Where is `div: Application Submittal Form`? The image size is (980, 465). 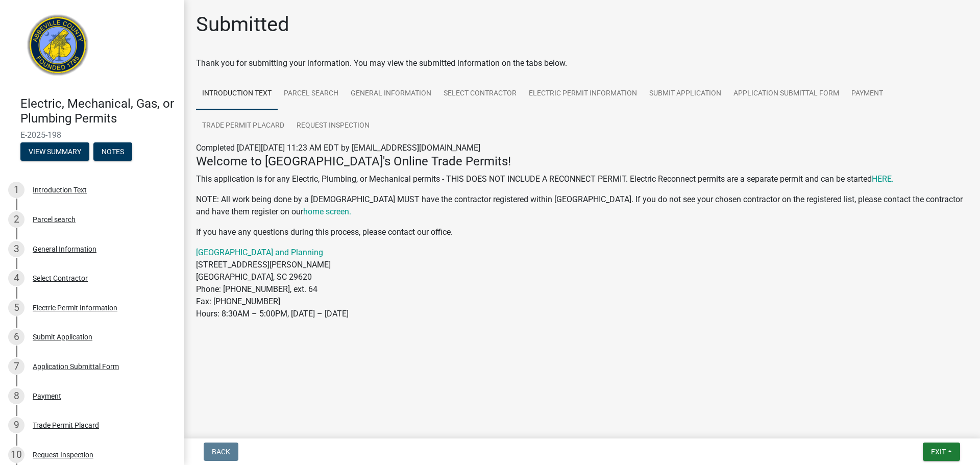 div: Application Submittal Form is located at coordinates (75, 366).